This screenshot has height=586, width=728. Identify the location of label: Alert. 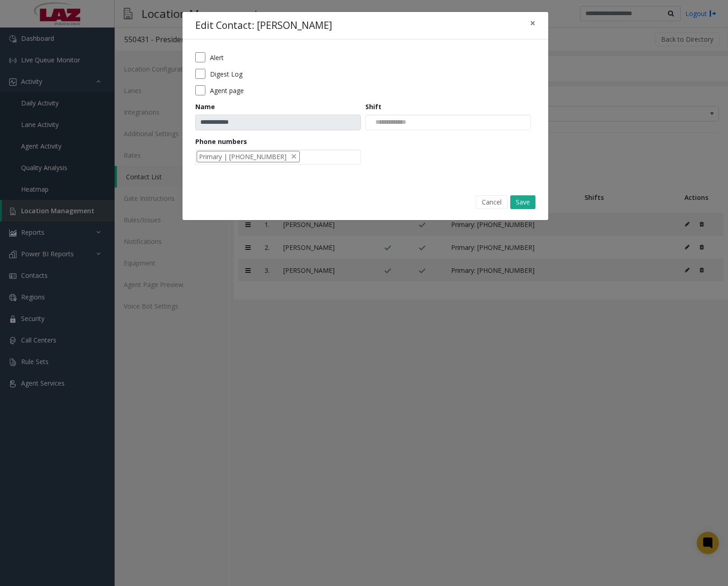
(217, 57).